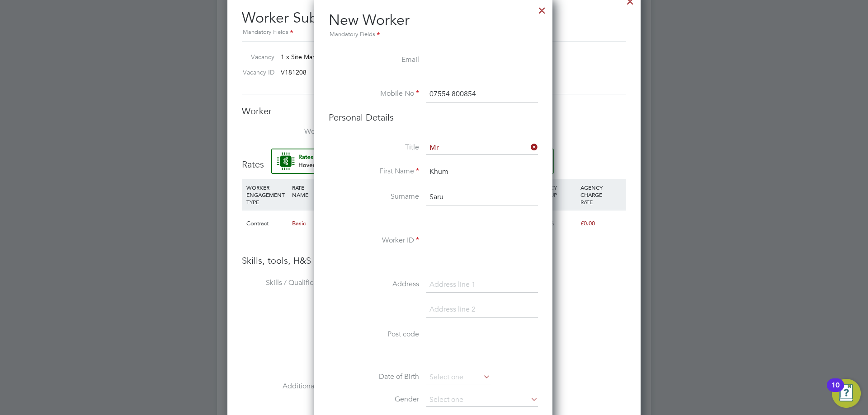  I want to click on label: Worker ID, so click(374, 240).